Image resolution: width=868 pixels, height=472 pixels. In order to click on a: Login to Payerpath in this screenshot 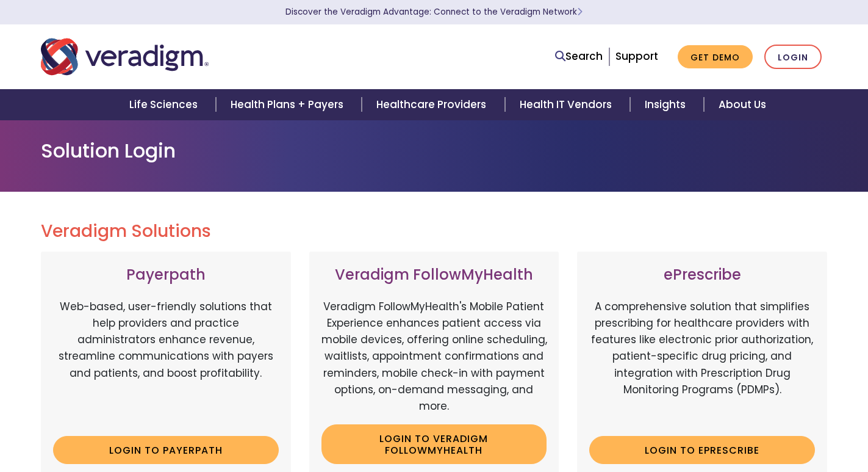, I will do `click(166, 450)`.